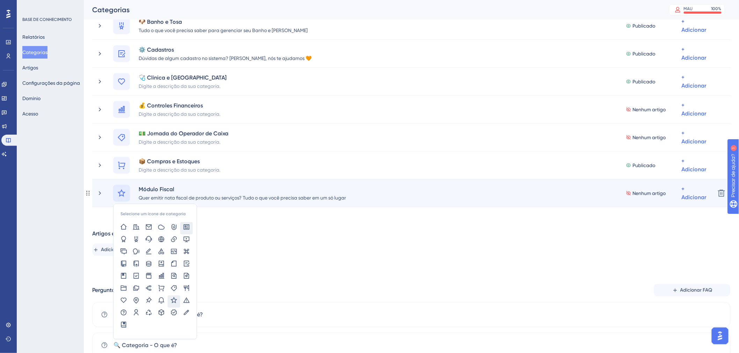  Describe the element at coordinates (51, 83) in the screenshot. I see `font: Configurações da página` at that location.